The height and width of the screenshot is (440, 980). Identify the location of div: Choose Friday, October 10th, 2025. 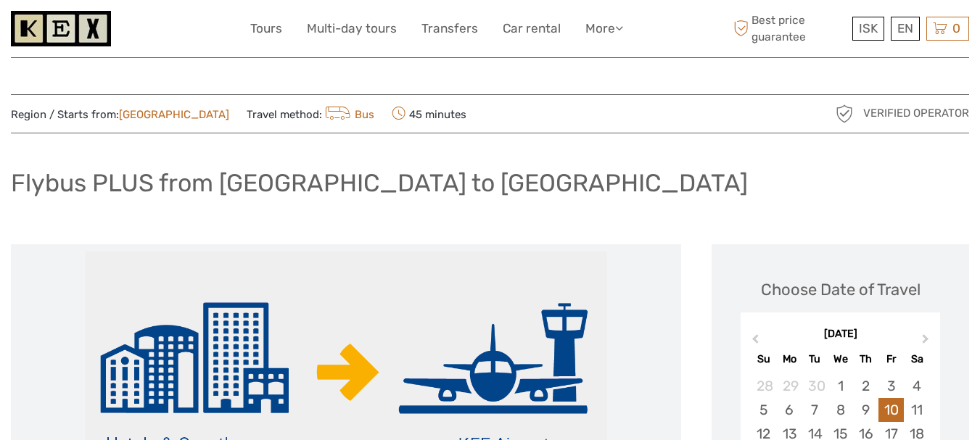
(891, 410).